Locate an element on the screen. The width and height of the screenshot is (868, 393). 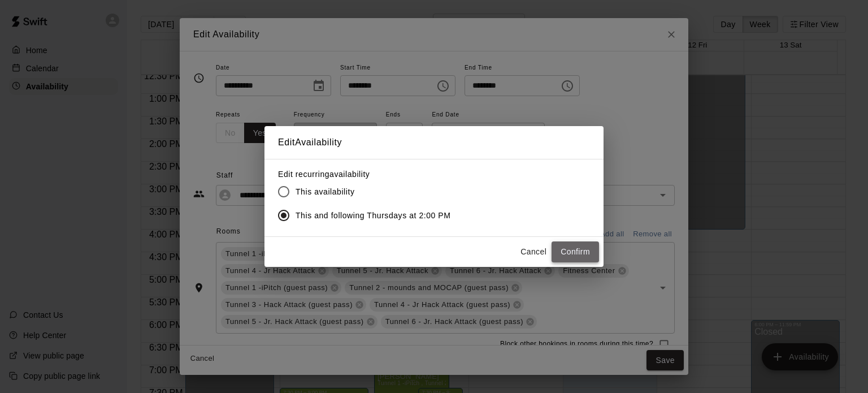
span: This availability is located at coordinates (325, 191).